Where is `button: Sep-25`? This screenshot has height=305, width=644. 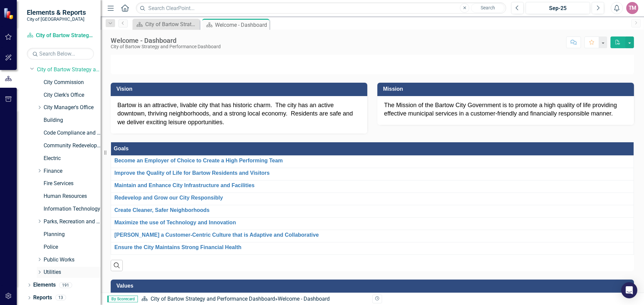
button: Sep-25 is located at coordinates (558, 8).